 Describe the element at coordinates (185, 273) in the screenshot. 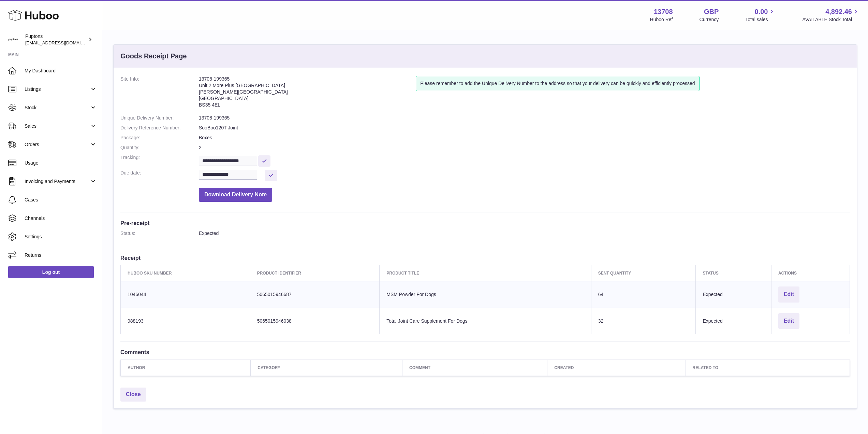

I see `th: Huboo SKU Number` at that location.